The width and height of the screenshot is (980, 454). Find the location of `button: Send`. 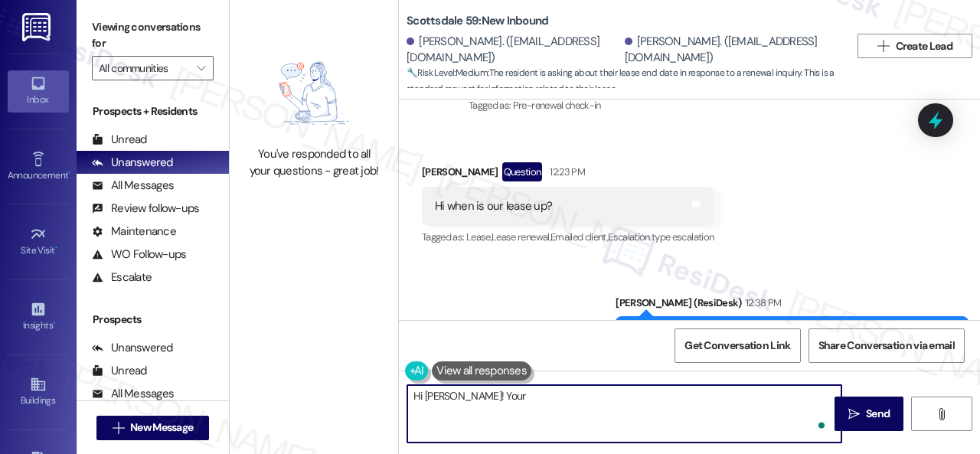

button: Send is located at coordinates (868, 414).